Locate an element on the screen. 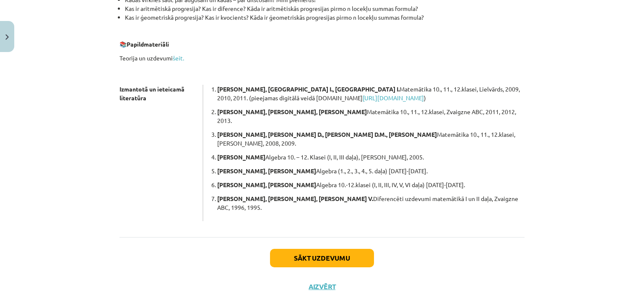 The width and height of the screenshot is (644, 295). li: Kas ir aritmētiskā progresija? Kas ir diference? Kāda ir aritmētiskās progresijas pirmo n locekļu... is located at coordinates (325, 8).